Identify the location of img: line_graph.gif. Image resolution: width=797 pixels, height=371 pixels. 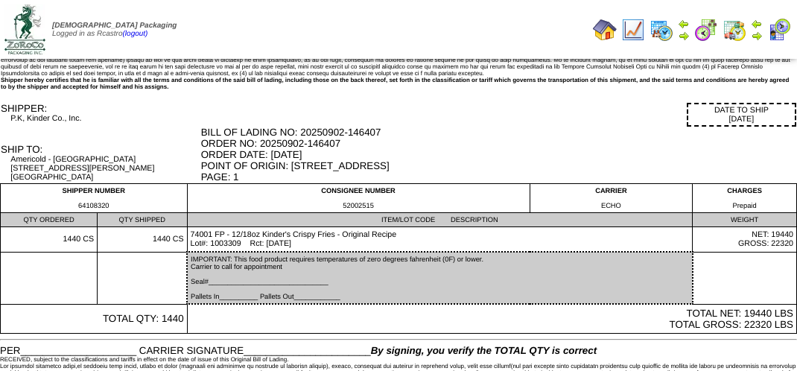
(633, 30).